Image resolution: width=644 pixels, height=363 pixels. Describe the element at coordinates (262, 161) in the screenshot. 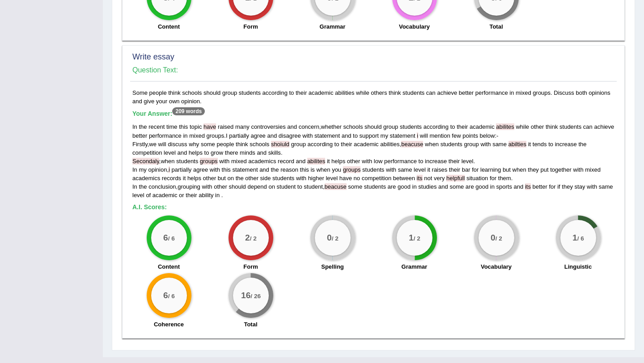

I see `span: academics` at that location.